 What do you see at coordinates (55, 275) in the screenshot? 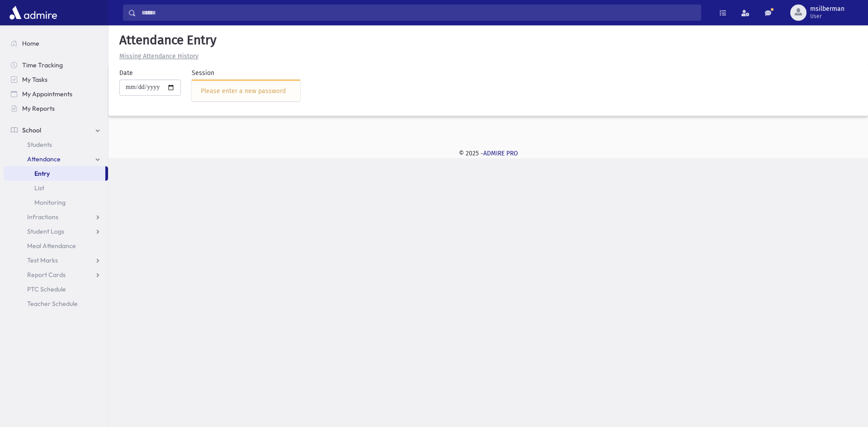
I see `a: Report Cards` at bounding box center [55, 275].